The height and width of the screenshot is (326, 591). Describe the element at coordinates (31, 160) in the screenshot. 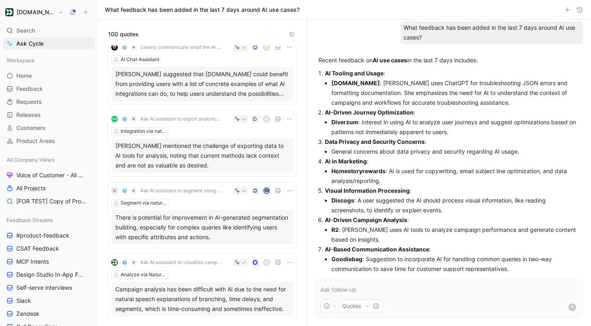

I see `span: All Company Views` at that location.